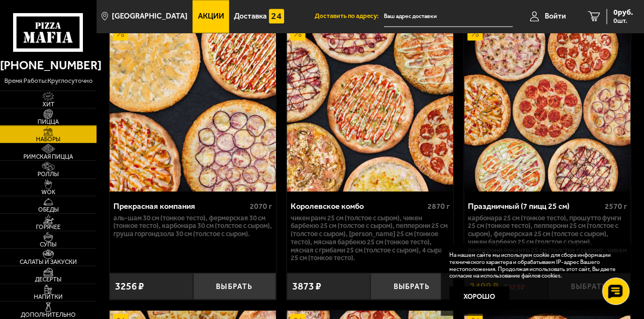 The width and height of the screenshot is (644, 319). Describe the element at coordinates (438, 206) in the screenshot. I see `span: 2870 г` at that location.